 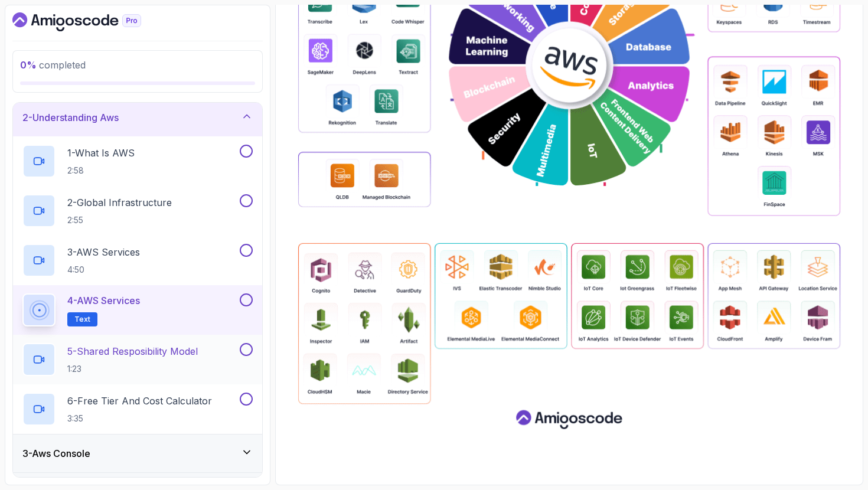 I want to click on button: 5-Shared Resposibility Model1:23, so click(x=137, y=360).